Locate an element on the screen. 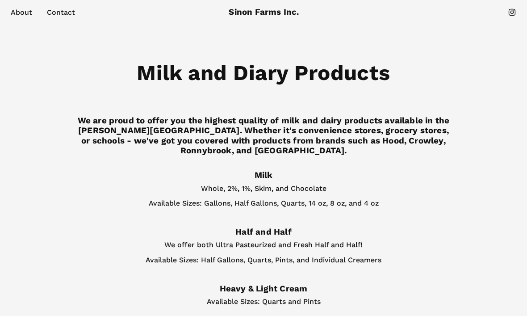 This screenshot has height=316, width=527. div: Available Sizes: Quarts and Pints is located at coordinates (263, 301).